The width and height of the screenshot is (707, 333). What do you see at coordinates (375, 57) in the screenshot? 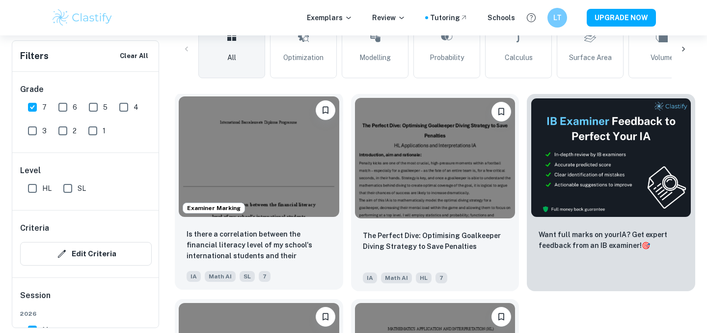
I see `span: Modelling` at bounding box center [375, 57].